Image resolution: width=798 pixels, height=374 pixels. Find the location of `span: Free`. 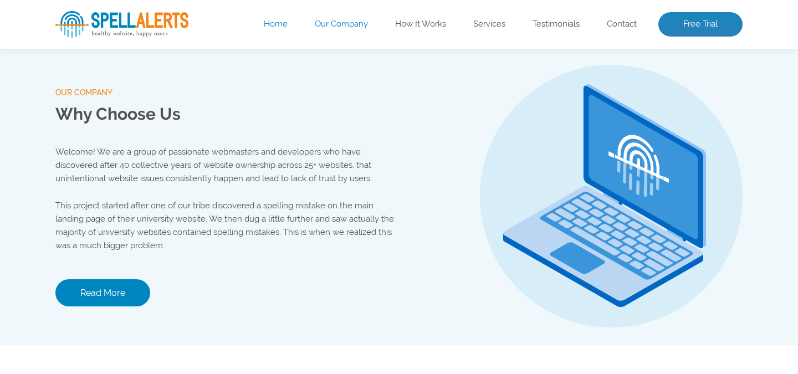

span: Free is located at coordinates (90, 64).